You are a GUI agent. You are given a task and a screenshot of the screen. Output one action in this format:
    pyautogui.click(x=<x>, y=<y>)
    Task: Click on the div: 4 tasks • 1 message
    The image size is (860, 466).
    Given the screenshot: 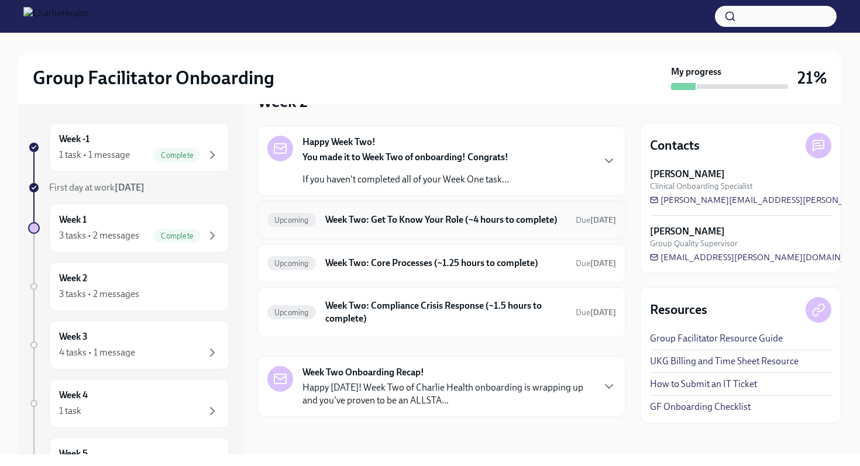 What is the action you would take?
    pyautogui.click(x=97, y=353)
    